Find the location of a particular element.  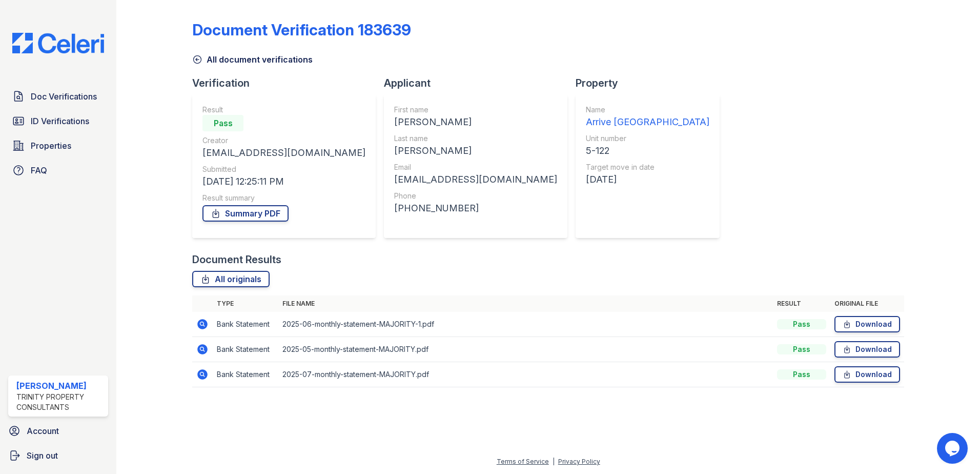

div: Applicant is located at coordinates (480, 83).